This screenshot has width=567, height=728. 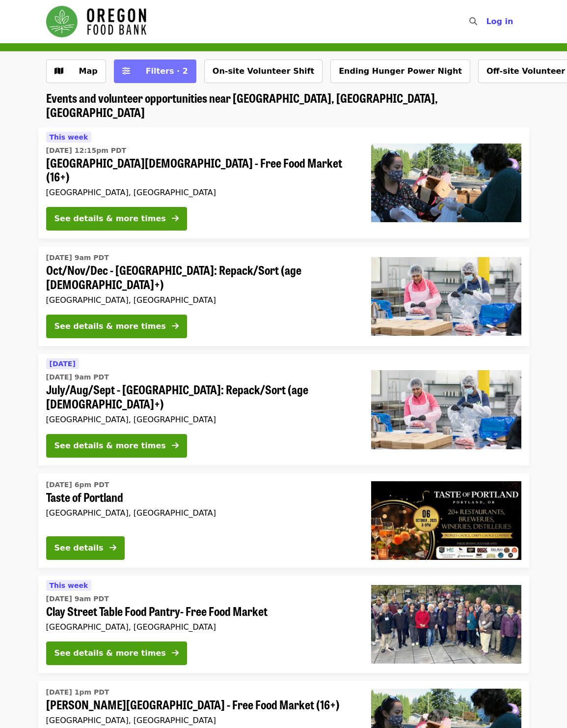 I want to click on span: Map, so click(x=89, y=71).